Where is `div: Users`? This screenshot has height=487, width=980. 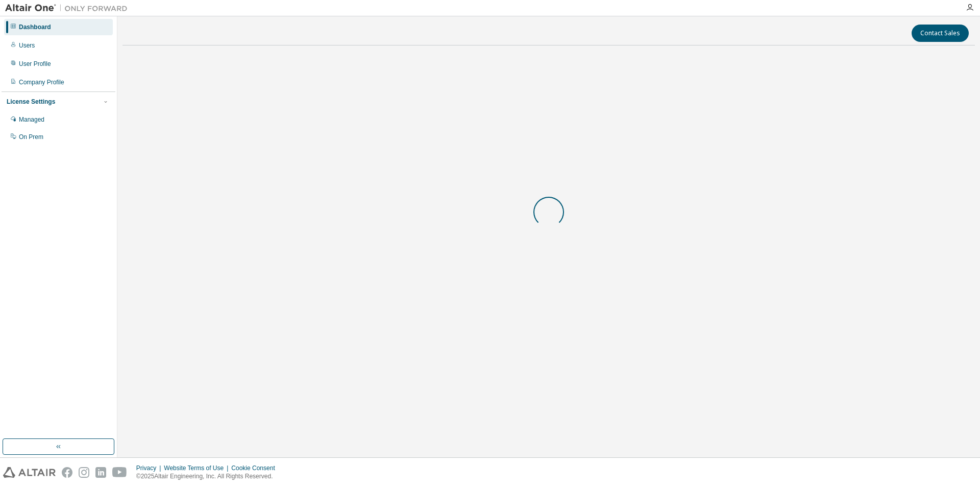 div: Users is located at coordinates (27, 45).